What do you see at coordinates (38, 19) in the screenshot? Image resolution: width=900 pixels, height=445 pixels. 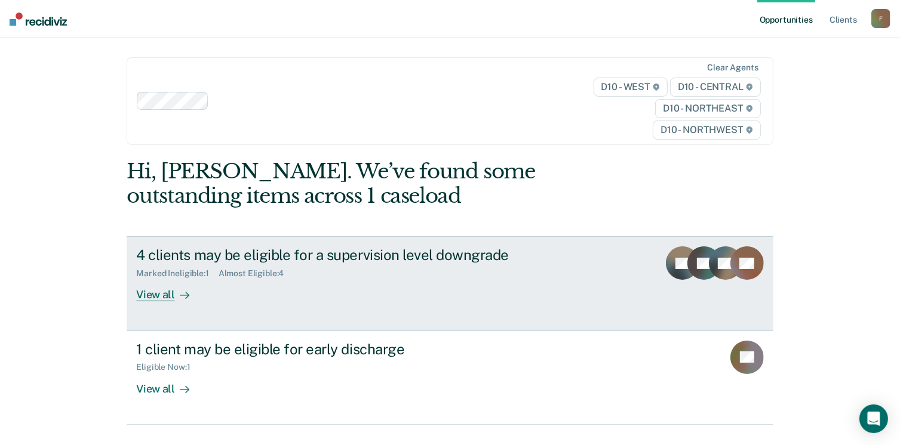 I see `img: Recidiviz` at bounding box center [38, 19].